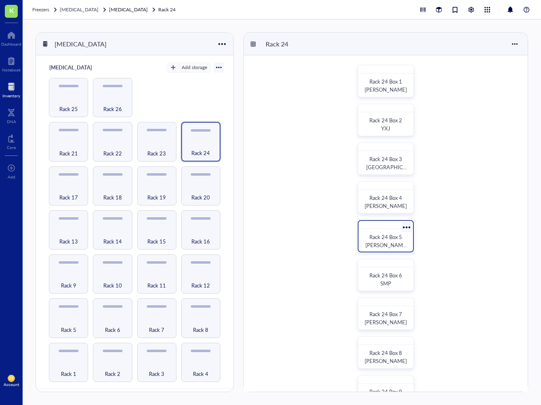 The height and width of the screenshot is (405, 541). What do you see at coordinates (157, 153) in the screenshot?
I see `span: Rack 23` at bounding box center [157, 153].